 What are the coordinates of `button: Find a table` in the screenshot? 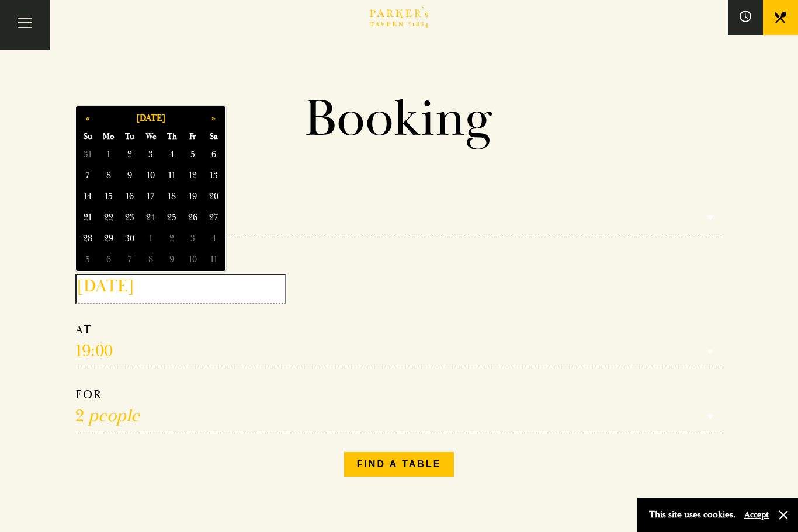 It's located at (399, 464).